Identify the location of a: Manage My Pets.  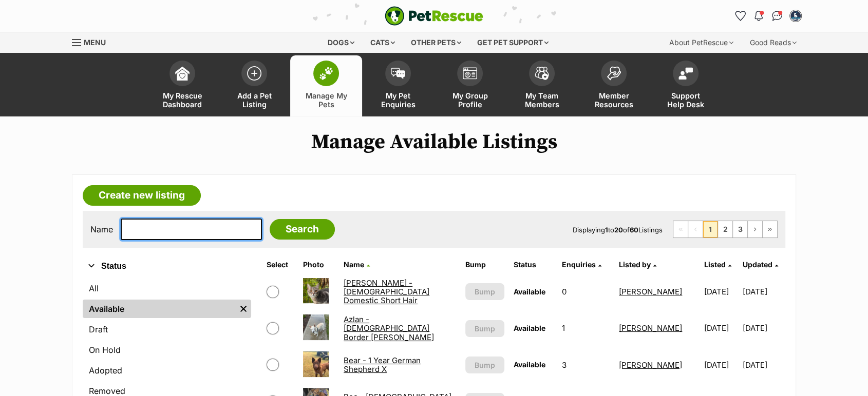
(327, 86).